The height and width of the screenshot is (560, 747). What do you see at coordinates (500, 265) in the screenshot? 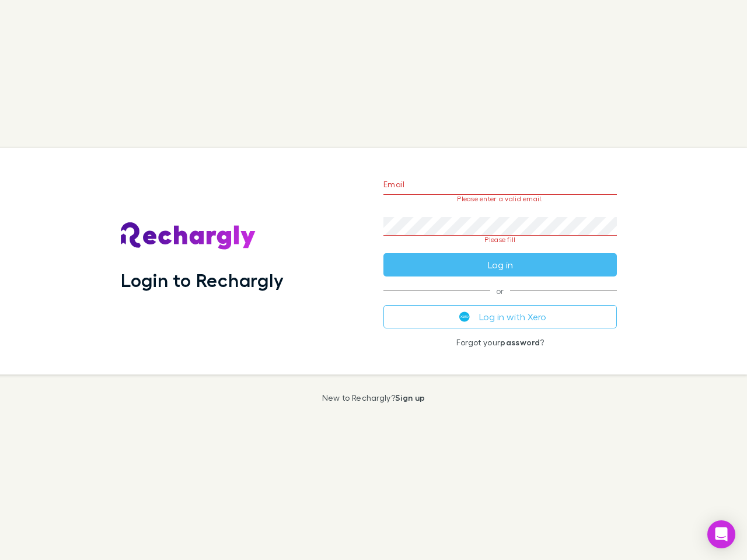
I see `button: Log in` at bounding box center [500, 265].